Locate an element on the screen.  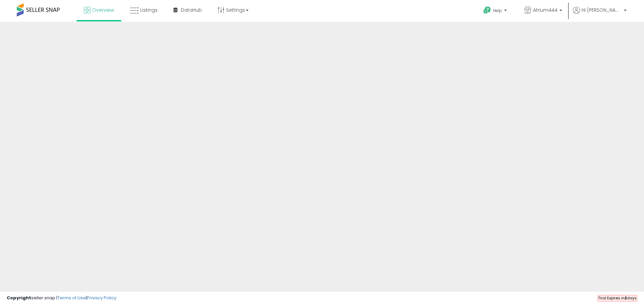
span: DataHub is located at coordinates (191, 10).